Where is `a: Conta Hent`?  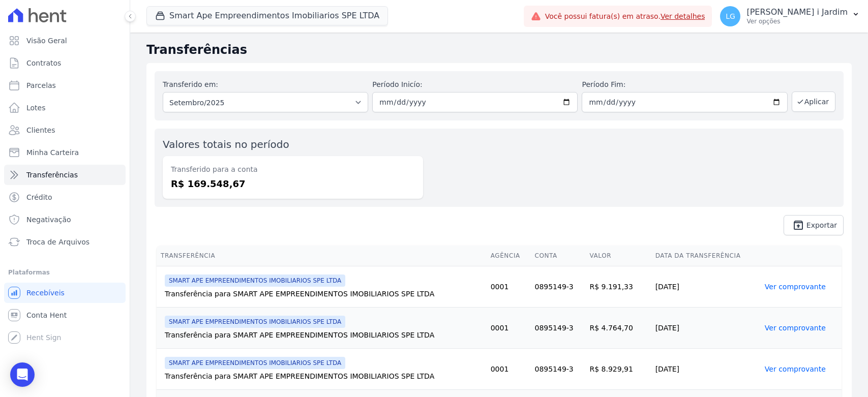
a: Conta Hent is located at coordinates (64, 315).